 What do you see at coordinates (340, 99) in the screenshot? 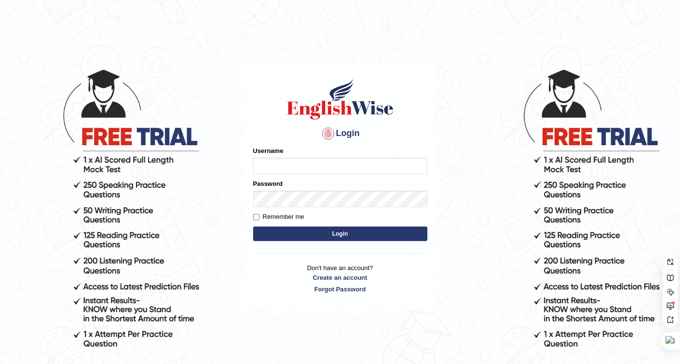
I see `img: Logo of English Wise sign in for intelligent practice with AI` at bounding box center [340, 99].